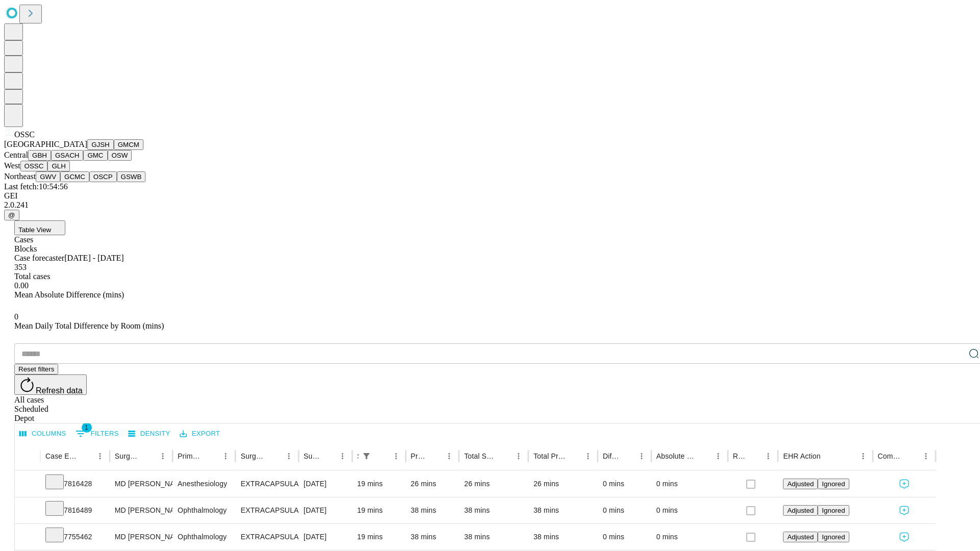  What do you see at coordinates (199, 434) in the screenshot?
I see `button: Export` at bounding box center [199, 434].